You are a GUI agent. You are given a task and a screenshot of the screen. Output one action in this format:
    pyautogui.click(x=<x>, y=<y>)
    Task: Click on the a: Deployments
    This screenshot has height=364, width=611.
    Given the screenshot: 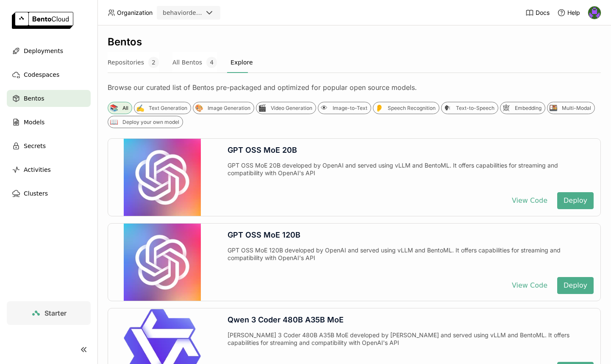 What is the action you would take?
    pyautogui.click(x=48, y=51)
    